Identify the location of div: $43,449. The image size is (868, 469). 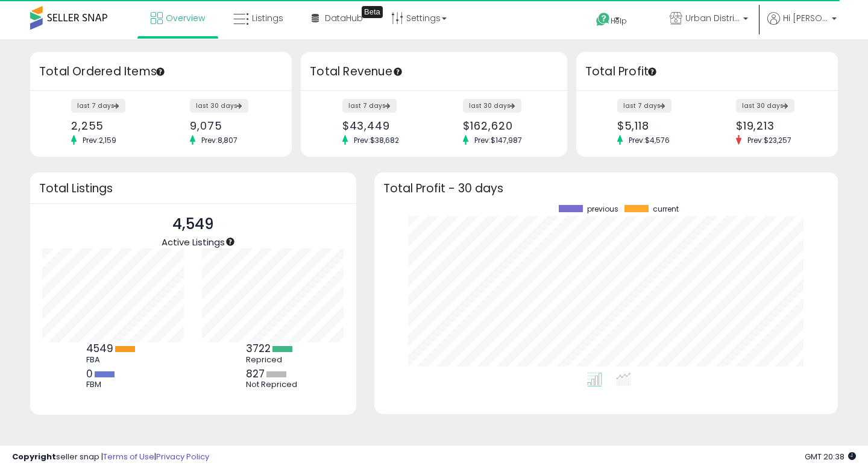
(383, 125).